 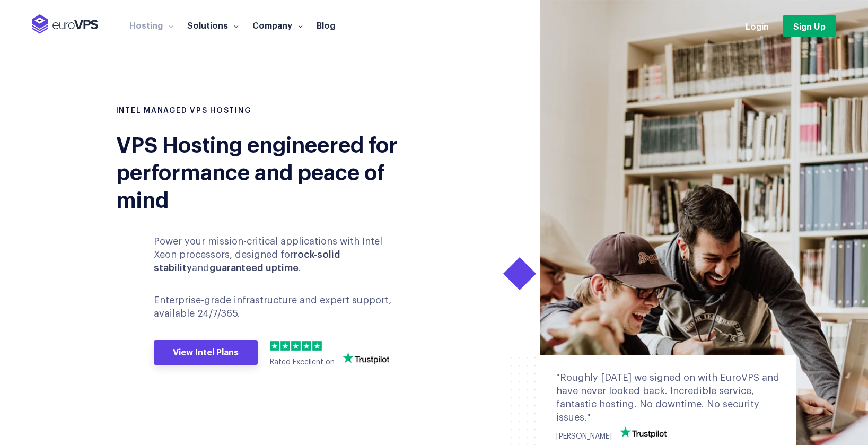 I want to click on img: EuroVPS, so click(x=65, y=24).